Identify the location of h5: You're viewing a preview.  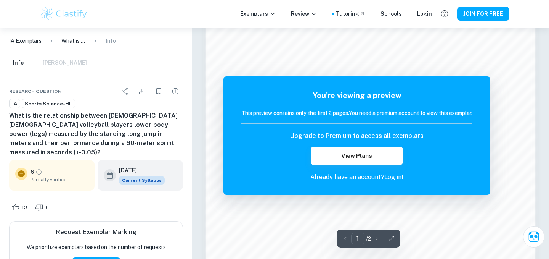
(357, 95).